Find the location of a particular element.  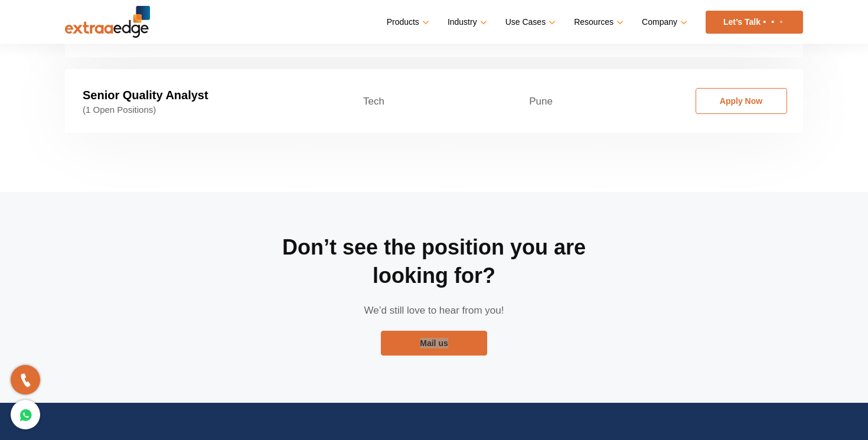

strong: Senior Quality Analyst is located at coordinates (146, 95).